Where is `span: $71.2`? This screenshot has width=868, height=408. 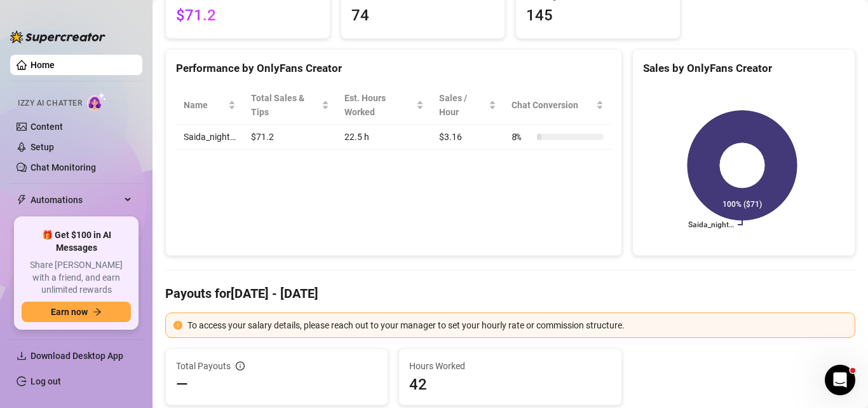 span: $71.2 is located at coordinates (248, 16).